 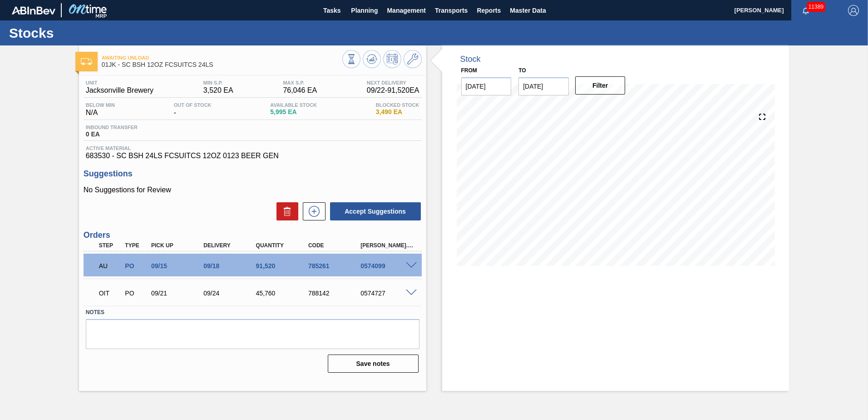 What do you see at coordinates (112, 134) in the screenshot?
I see `span: 0 EA` at bounding box center [112, 134].